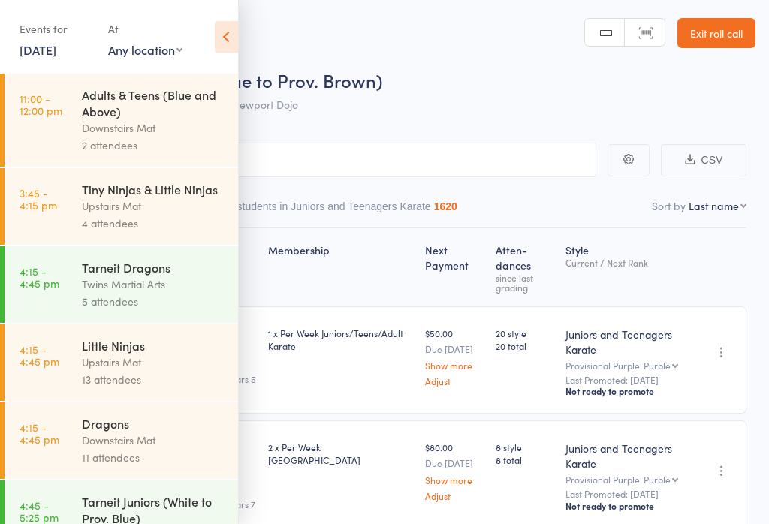 This screenshot has width=769, height=524. What do you see at coordinates (153, 379) in the screenshot?
I see `div: 13 attendees` at bounding box center [153, 379].